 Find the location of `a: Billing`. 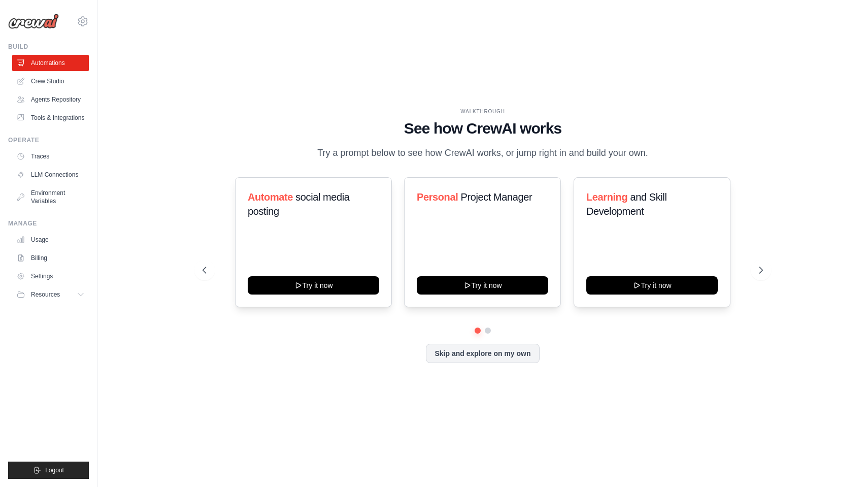

a: Billing is located at coordinates (50, 258).